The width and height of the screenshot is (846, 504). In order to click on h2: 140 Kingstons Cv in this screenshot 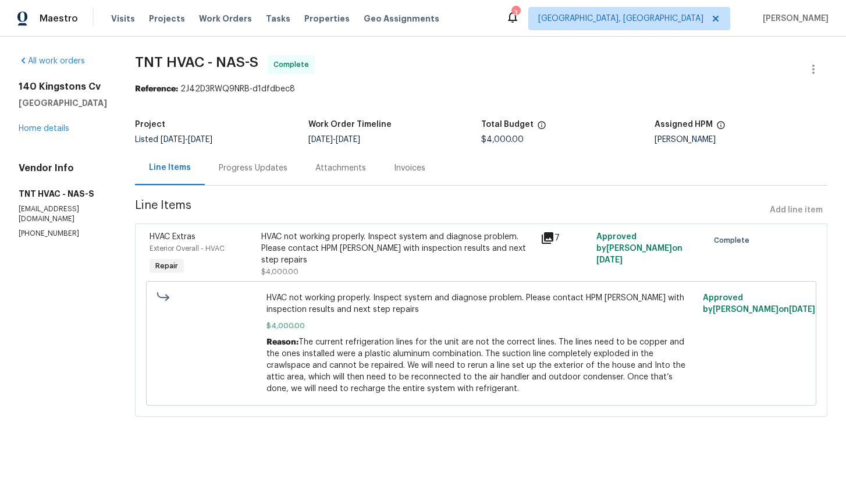, I will do `click(63, 87)`.